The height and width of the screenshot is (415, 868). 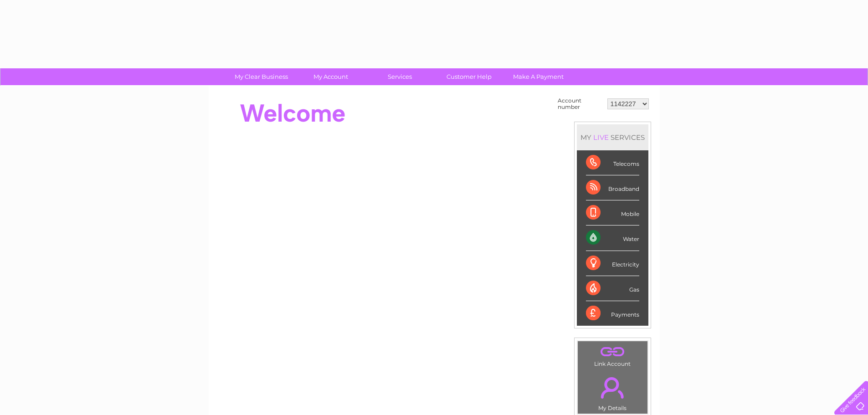 I want to click on div: MY SERVICES, so click(x=612, y=137).